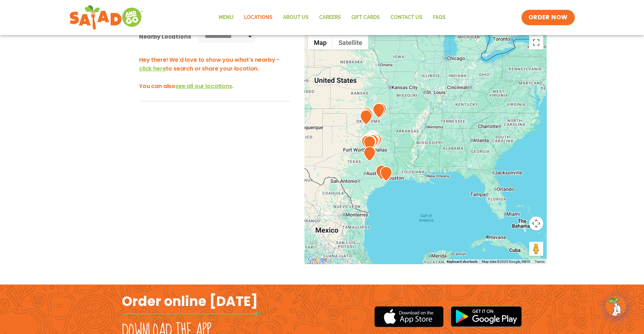  I want to click on img: wpChatIcon, so click(616, 306).